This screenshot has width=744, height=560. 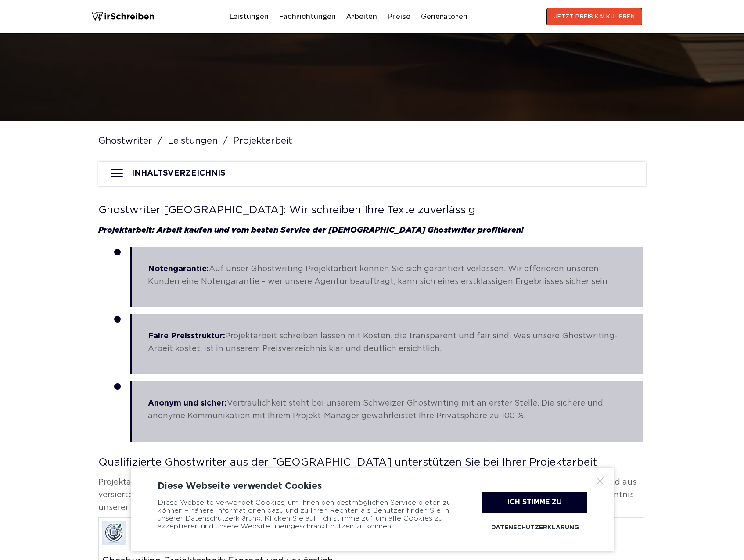 What do you see at coordinates (361, 16) in the screenshot?
I see `a: Arbeiten` at bounding box center [361, 16].